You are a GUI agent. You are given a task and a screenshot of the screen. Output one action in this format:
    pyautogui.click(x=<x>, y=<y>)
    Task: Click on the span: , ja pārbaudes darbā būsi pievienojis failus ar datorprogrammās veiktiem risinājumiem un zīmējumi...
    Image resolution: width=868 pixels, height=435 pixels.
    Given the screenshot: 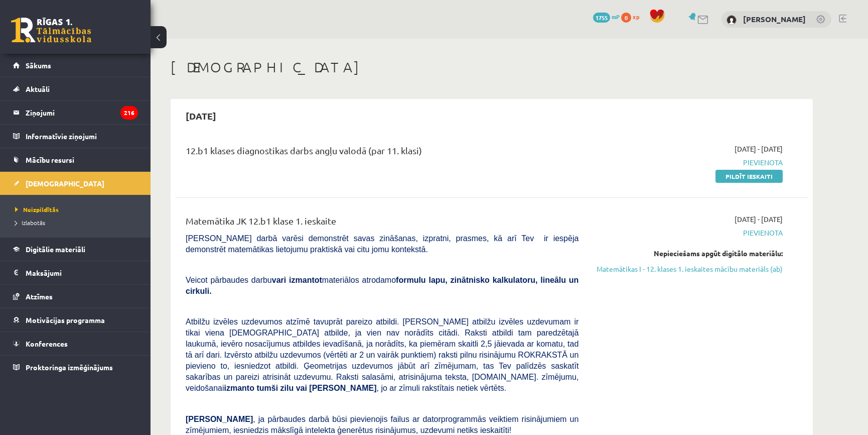 What is the action you would take?
    pyautogui.click(x=382, y=425)
    